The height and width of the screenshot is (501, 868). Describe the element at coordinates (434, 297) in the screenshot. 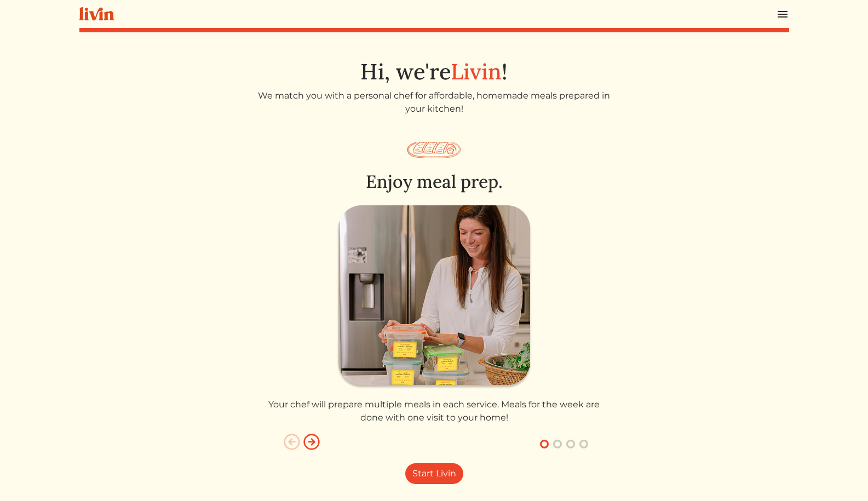

I see `img: enjoy_meal_prep-36db4eeefb09911d9b3119a13cdedac3264931b53eb4974d467b597d59b39c6d.png` at that location.